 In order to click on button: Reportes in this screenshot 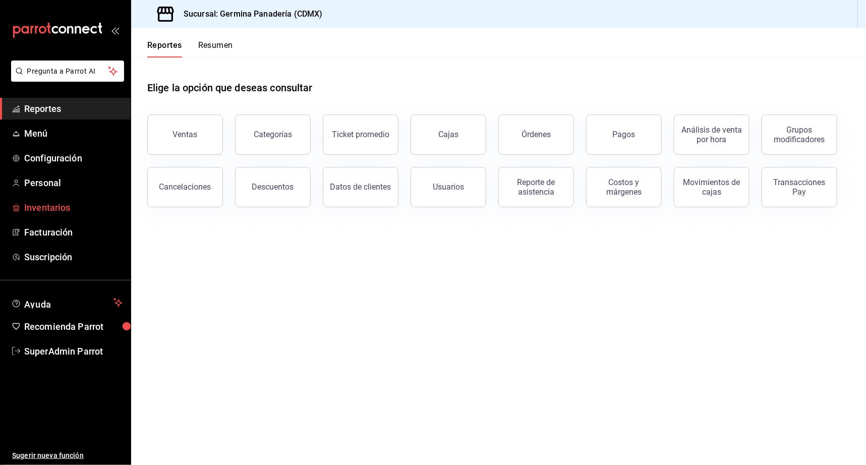, I will do `click(164, 49)`.